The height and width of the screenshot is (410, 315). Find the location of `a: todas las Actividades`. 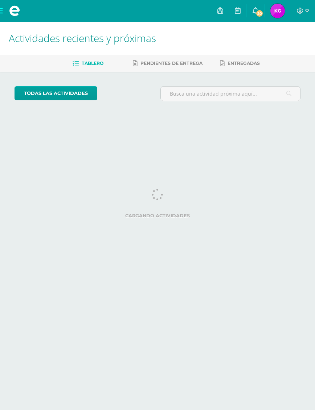

a: todas las Actividades is located at coordinates (56, 93).